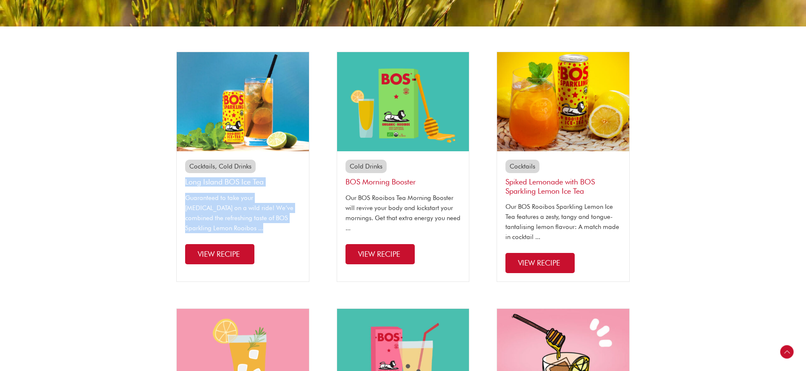 The width and height of the screenshot is (806, 371). I want to click on p: Our BOS Rooibos Tea Morning Booster will revive your body and kickstart your mornings. Get that e..., so click(403, 213).